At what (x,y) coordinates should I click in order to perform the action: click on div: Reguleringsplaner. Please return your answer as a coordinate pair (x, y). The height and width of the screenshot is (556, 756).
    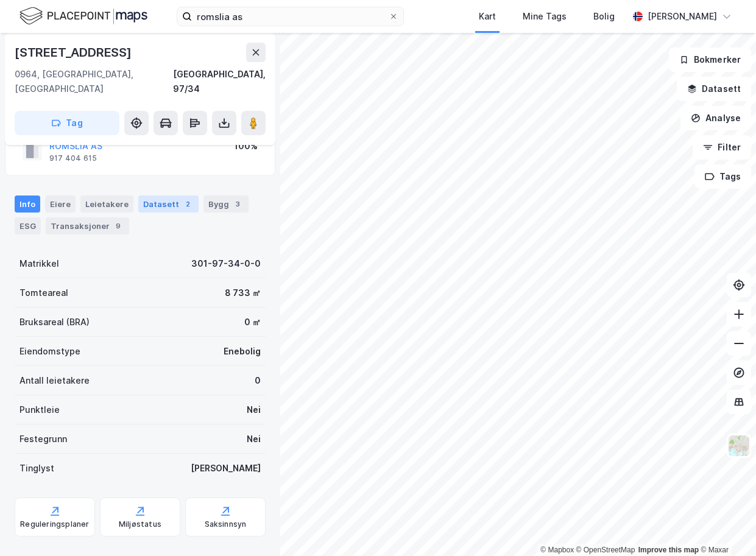
    Looking at the image, I should click on (54, 524).